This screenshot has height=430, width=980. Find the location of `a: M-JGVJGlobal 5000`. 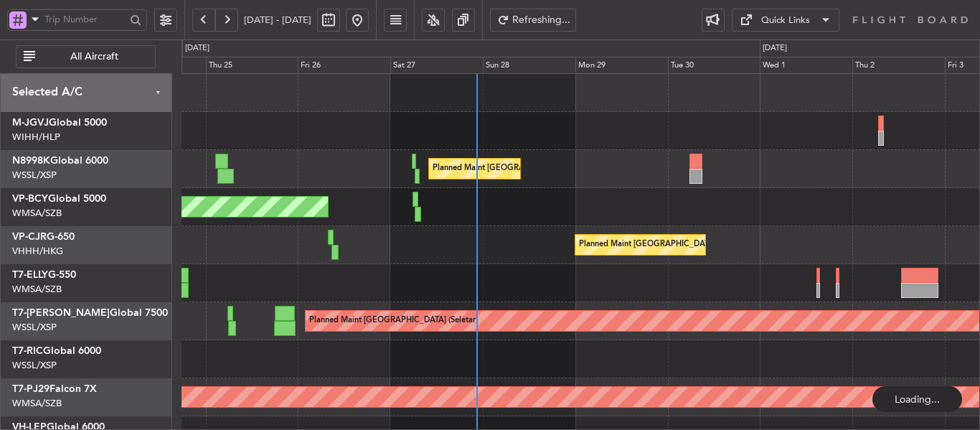

a: M-JGVJGlobal 5000 is located at coordinates (60, 123).